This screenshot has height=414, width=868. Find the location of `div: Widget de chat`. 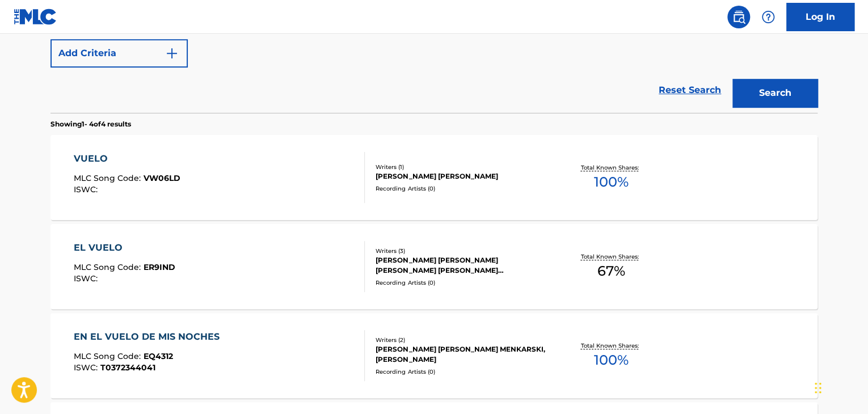

div: Widget de chat is located at coordinates (839, 387).